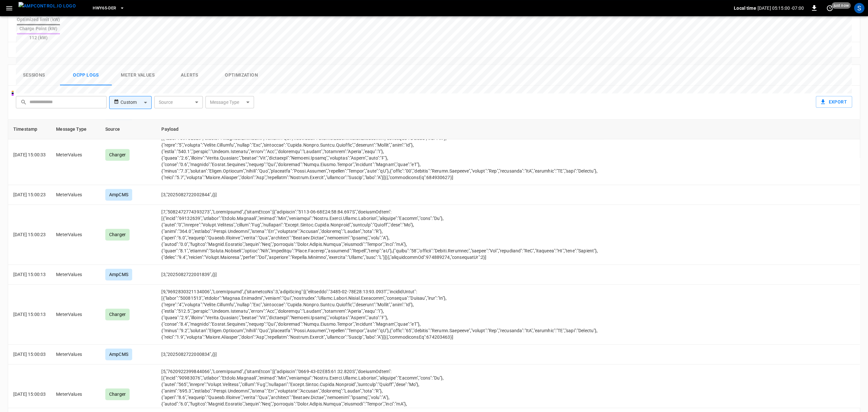 This screenshot has height=412, width=868. What do you see at coordinates (860, 8) in the screenshot?
I see `div: profile-icon` at bounding box center [860, 8].